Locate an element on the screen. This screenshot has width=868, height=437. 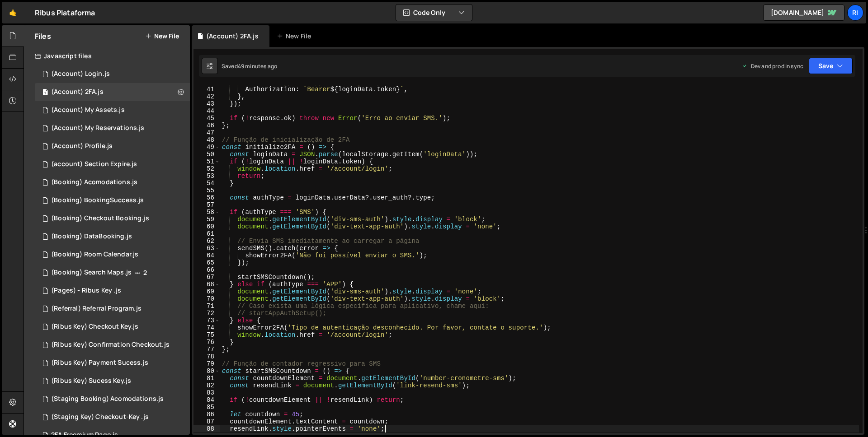
div: 43 is located at coordinates (207, 104).